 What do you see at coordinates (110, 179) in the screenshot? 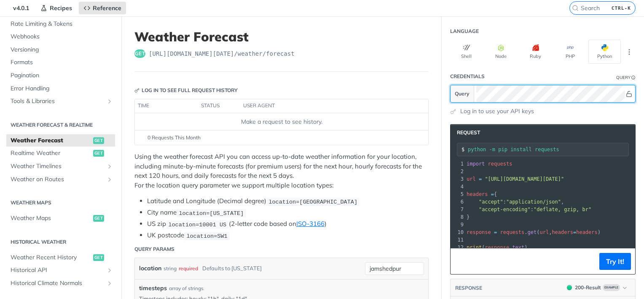
I see `button: Show subpages for Weather on Routes` at bounding box center [110, 179].